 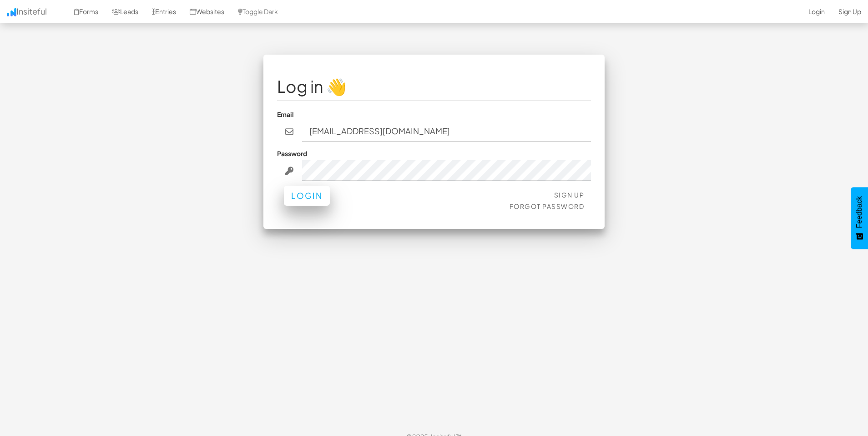 I want to click on a: Forgot Password, so click(x=547, y=206).